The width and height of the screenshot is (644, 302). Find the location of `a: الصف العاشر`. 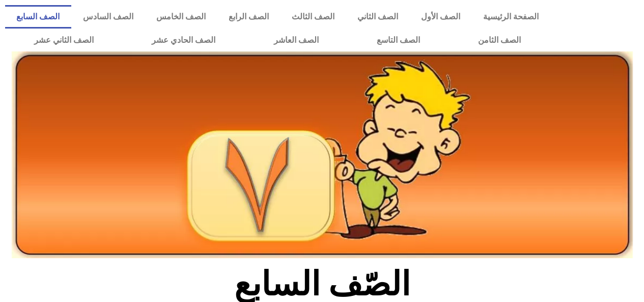

a: الصف العاشر is located at coordinates (297, 40).